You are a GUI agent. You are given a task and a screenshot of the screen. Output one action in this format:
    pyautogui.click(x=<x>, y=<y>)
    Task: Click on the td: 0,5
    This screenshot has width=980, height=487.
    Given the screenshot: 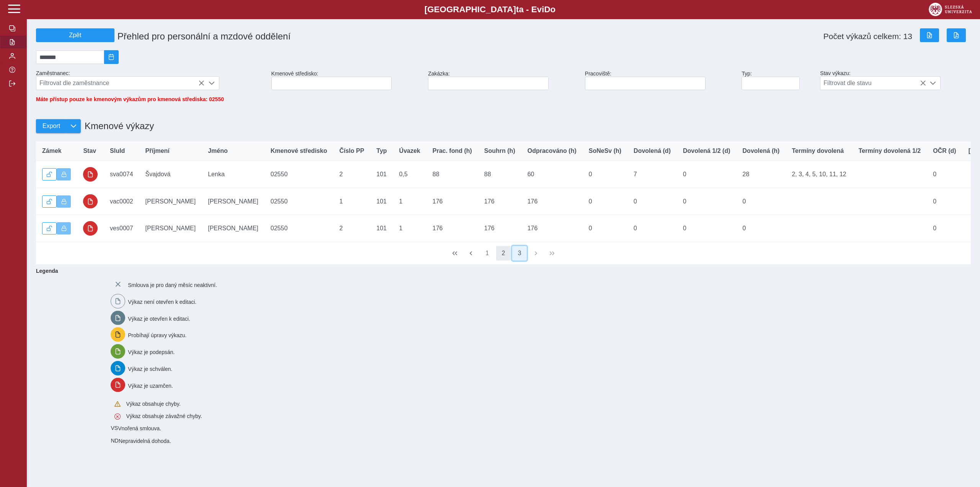 What is the action you would take?
    pyautogui.click(x=410, y=175)
    